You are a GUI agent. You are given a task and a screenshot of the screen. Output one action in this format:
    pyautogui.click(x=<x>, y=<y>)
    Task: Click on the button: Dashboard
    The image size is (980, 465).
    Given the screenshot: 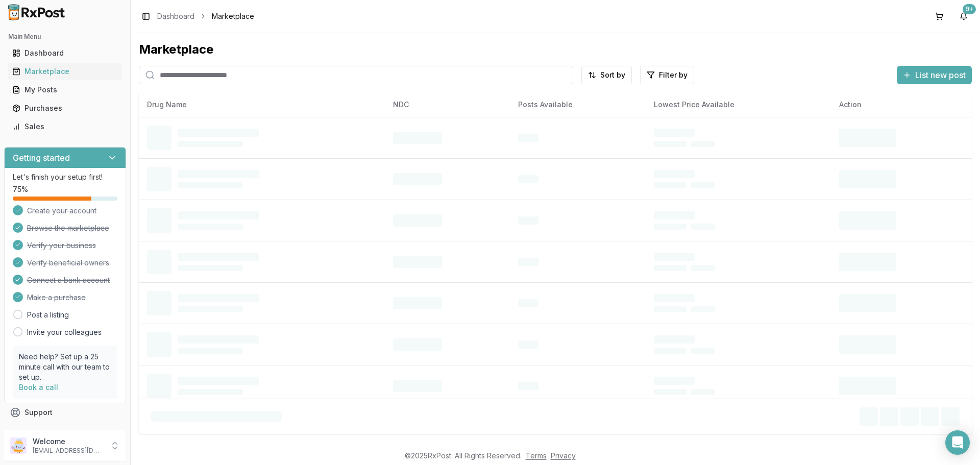 What is the action you would take?
    pyautogui.click(x=65, y=53)
    